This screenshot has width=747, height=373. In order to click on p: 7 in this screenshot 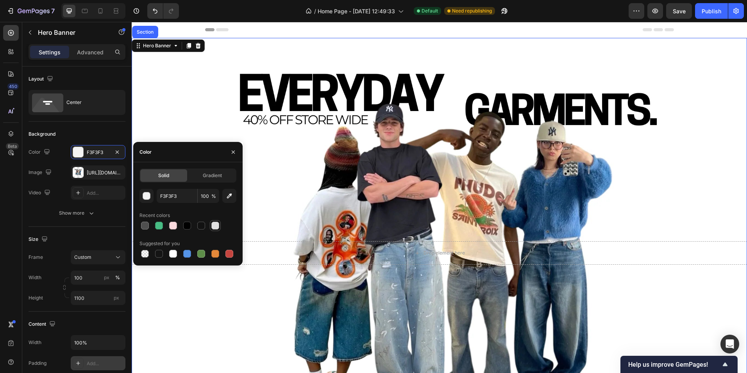, I will do `click(53, 11)`.